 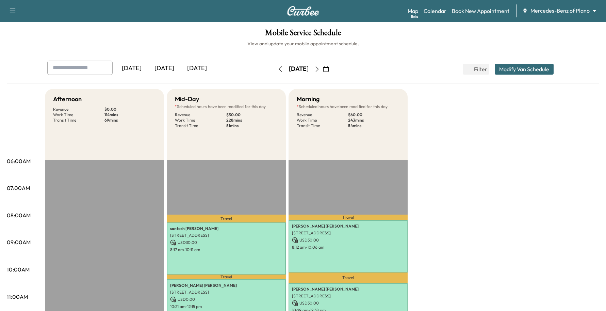 What do you see at coordinates (18, 188) in the screenshot?
I see `p: 07:00AM` at bounding box center [18, 188].